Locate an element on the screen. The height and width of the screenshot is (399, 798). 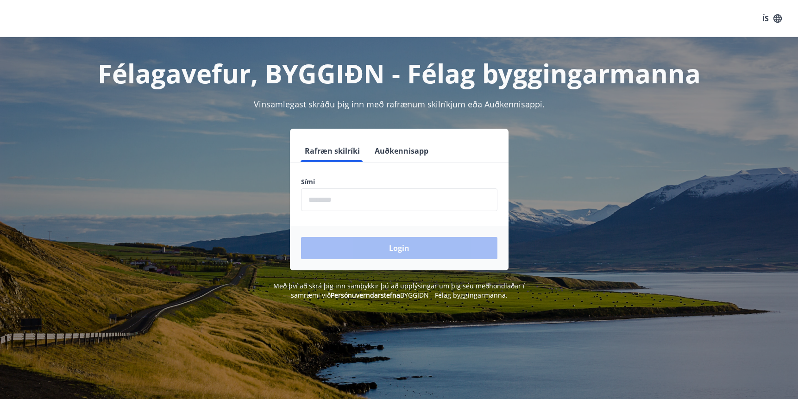
h1: Félagavefur, BYGGIÐN - Félag byggingarmanna is located at coordinates (399, 73).